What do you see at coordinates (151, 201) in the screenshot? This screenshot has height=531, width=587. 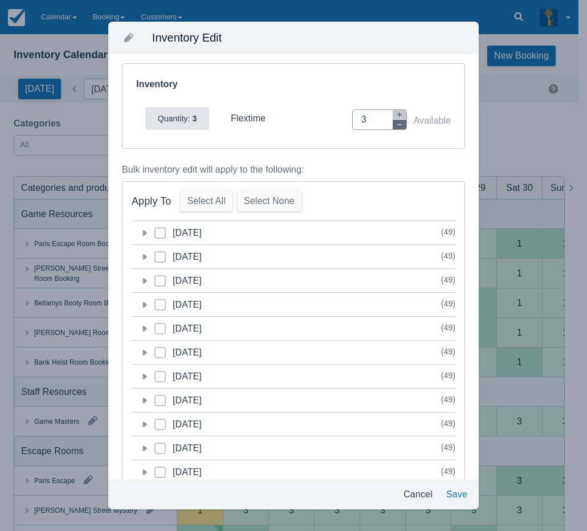 I see `div: Apply To` at bounding box center [151, 201].